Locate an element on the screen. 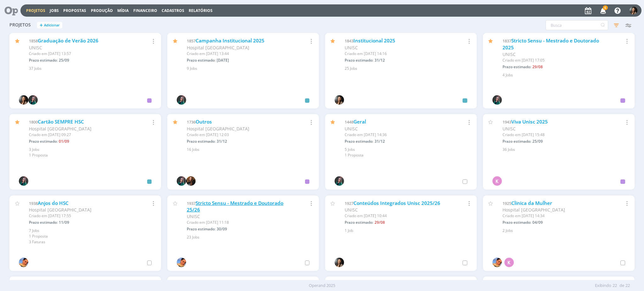  div: 25 Jobs is located at coordinates (407, 69).